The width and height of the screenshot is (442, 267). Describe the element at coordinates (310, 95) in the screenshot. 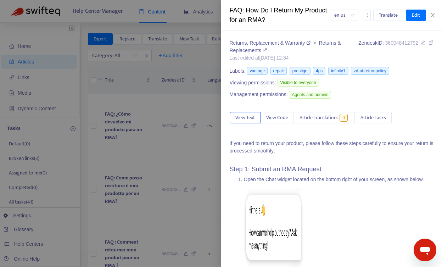

I see `span: Agents and admins` at that location.